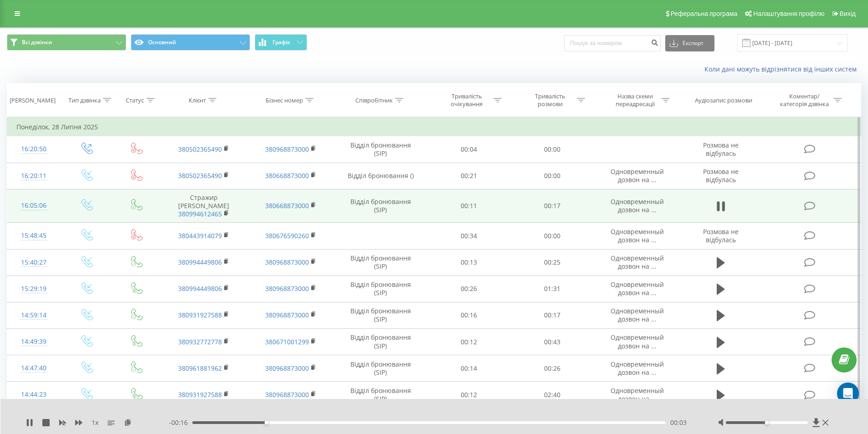 The image size is (868, 434). I want to click on button: Графік, so click(281, 42).